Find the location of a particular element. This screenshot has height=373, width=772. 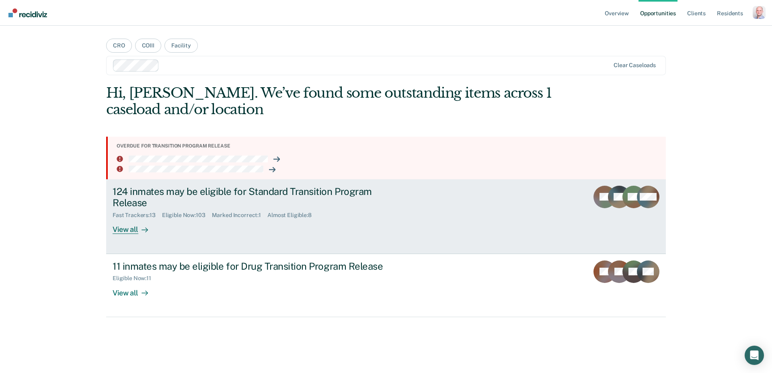

div: Open Intercom Messenger is located at coordinates (755, 356).